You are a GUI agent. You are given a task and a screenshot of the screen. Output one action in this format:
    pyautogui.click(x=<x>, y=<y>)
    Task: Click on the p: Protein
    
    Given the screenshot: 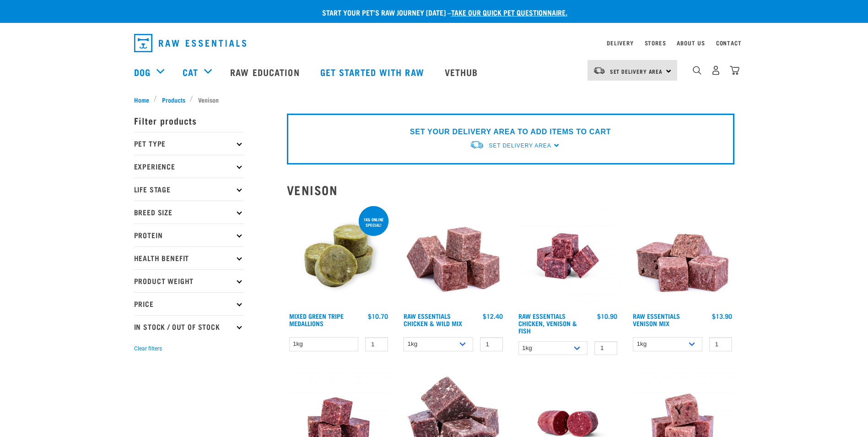 What is the action you would take?
    pyautogui.click(x=189, y=235)
    